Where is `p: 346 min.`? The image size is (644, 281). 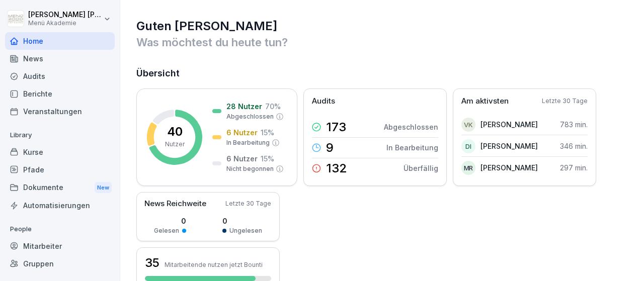
p: 346 min. is located at coordinates (574, 146).